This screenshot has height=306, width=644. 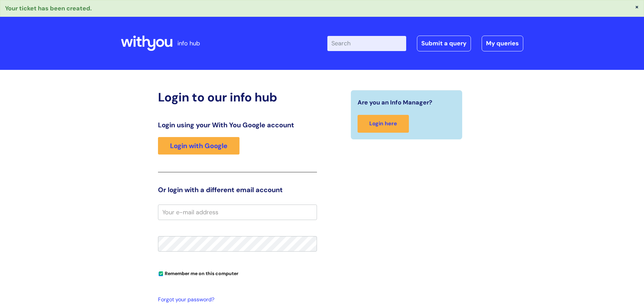 I want to click on a: Submit a query, so click(x=444, y=43).